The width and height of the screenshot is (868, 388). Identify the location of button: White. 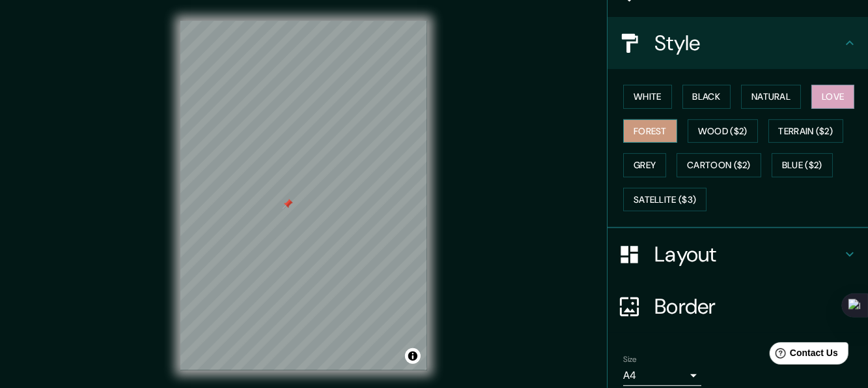
(647, 97).